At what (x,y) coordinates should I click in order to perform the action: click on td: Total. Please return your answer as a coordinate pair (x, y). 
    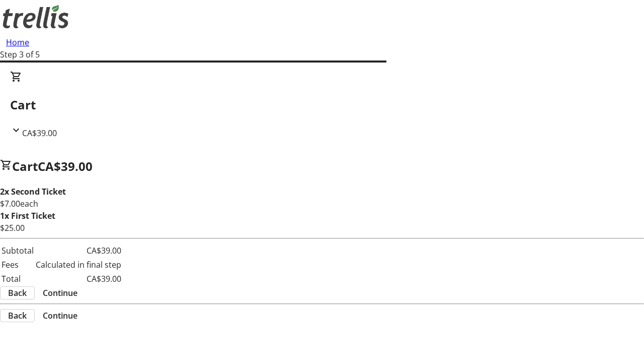
    Looking at the image, I should click on (17, 279).